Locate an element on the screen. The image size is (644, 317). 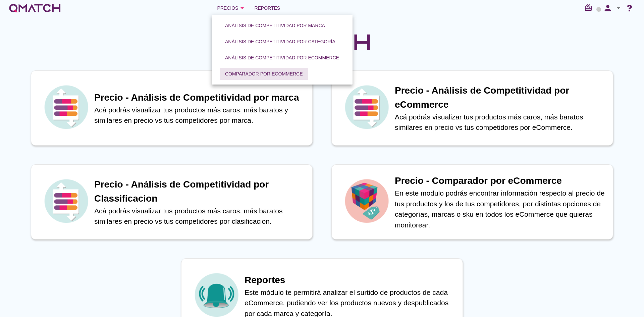
button: Análisis de competitividad por categoría is located at coordinates (280, 41).